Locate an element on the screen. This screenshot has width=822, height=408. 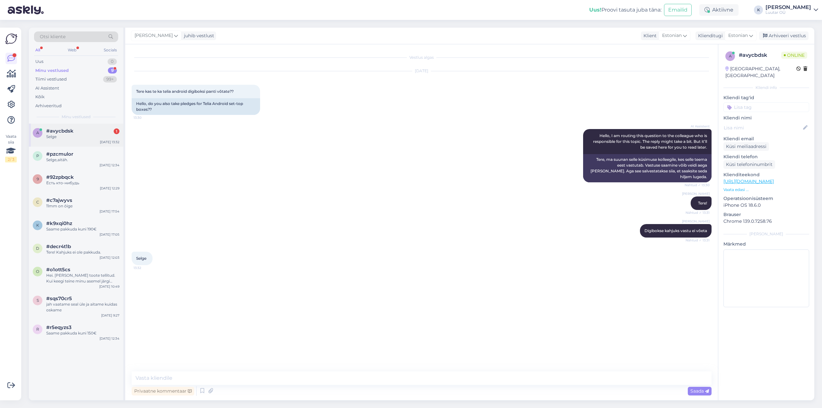
span: 9 is located at coordinates (38, 179).